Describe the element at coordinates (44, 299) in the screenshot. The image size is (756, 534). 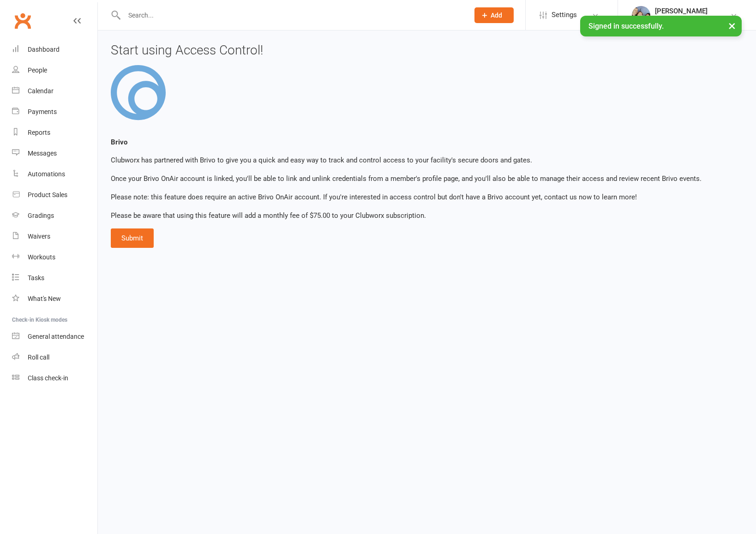
I see `div: What's New` at that location.